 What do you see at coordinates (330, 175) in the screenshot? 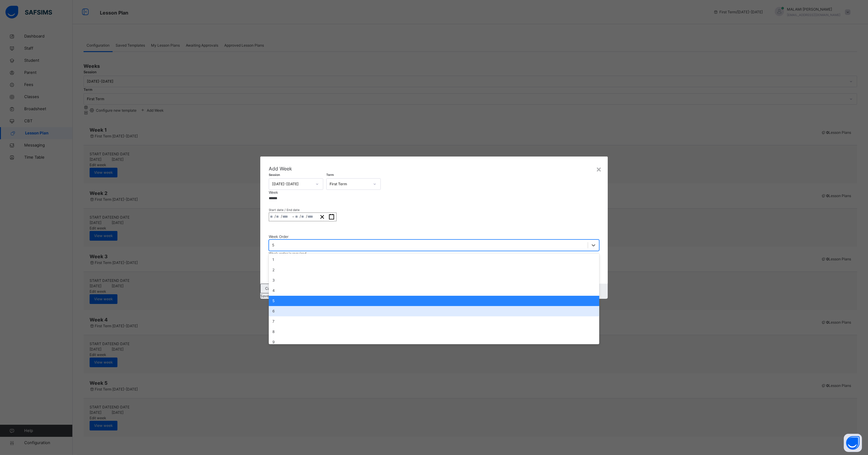
I see `span: Term` at bounding box center [330, 175].